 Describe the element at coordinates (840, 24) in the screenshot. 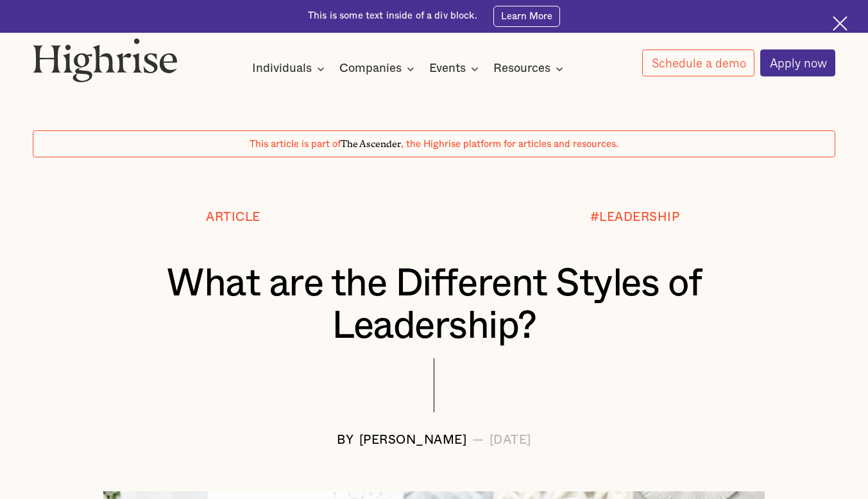

I see `img: Cross icon` at that location.